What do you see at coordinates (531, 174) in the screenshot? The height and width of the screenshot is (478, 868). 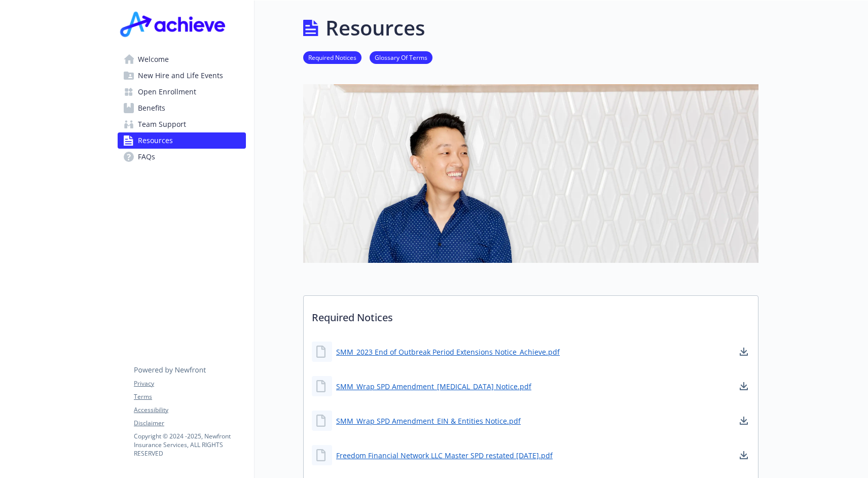 I see `img: resources page banner` at bounding box center [531, 174].